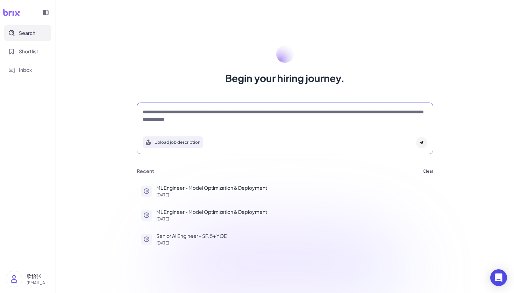 Image resolution: width=514 pixels, height=293 pixels. Describe the element at coordinates (25, 70) in the screenshot. I see `span: Inbox` at that location.